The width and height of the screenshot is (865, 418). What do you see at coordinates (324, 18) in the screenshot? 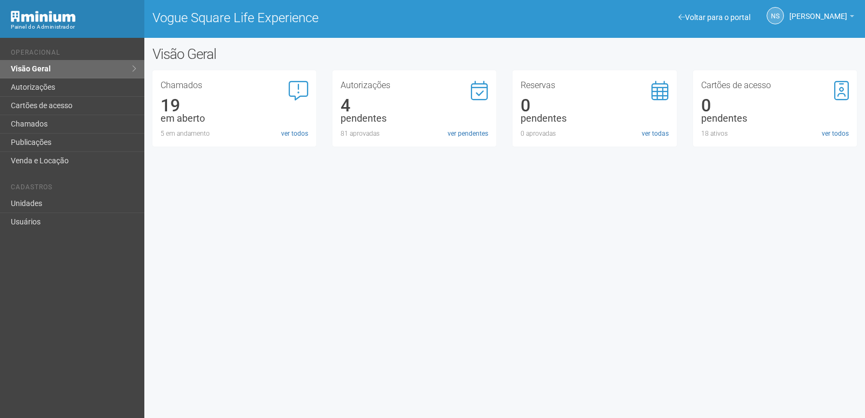
I see `h1: Vogue Square Life Experience` at bounding box center [324, 18].